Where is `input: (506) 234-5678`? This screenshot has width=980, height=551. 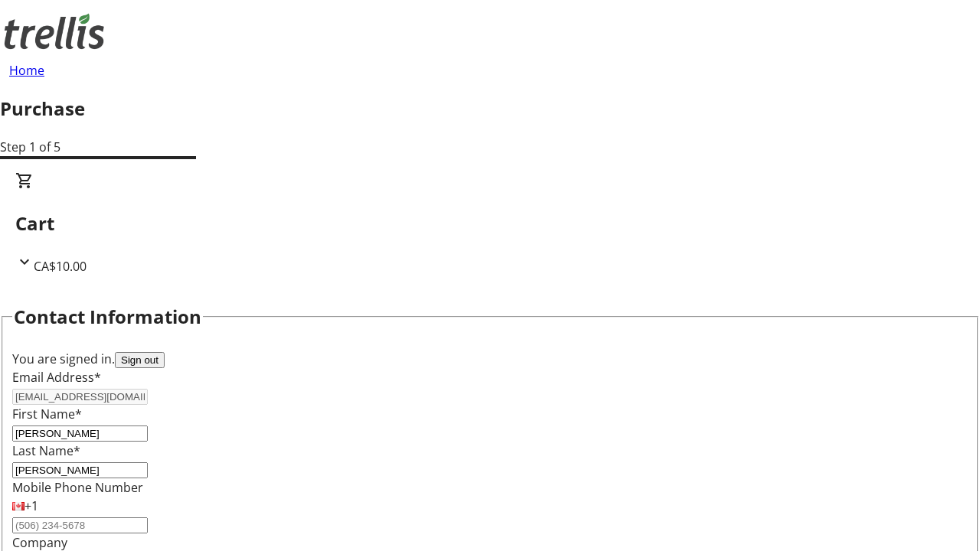 input: (506) 234-5678 is located at coordinates (79, 525).